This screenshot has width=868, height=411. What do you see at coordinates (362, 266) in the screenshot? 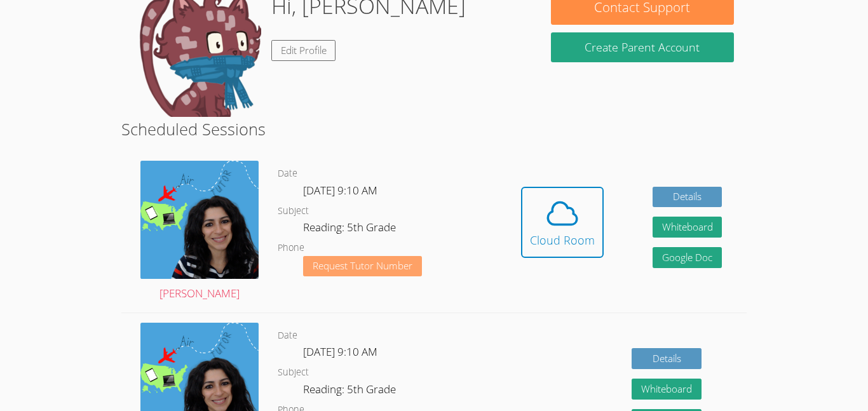
I see `span: Request Tutor Number` at bounding box center [362, 266].